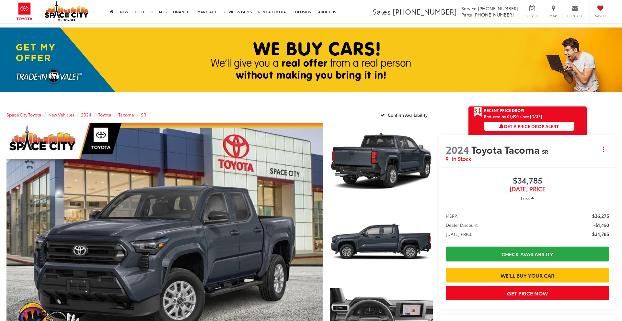  What do you see at coordinates (86, 115) in the screenshot?
I see `a: 2024` at bounding box center [86, 115].